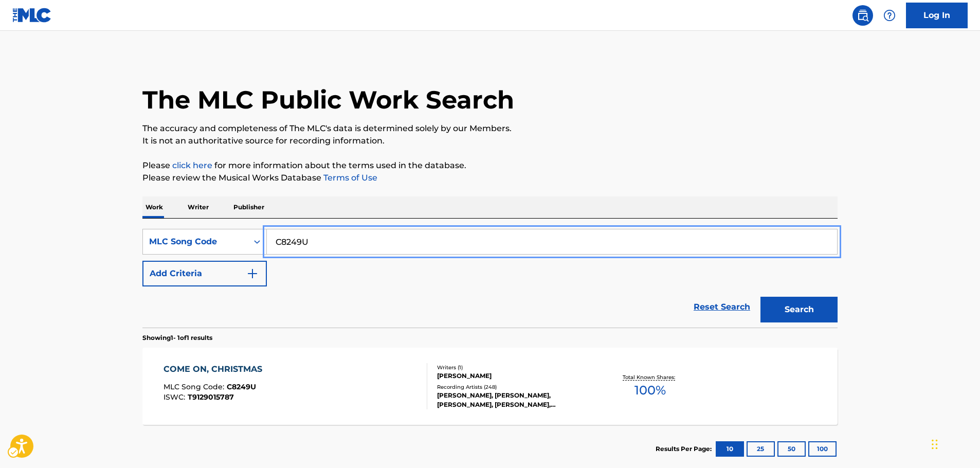  What do you see at coordinates (890, 15) in the screenshot?
I see `img: help` at bounding box center [890, 15].